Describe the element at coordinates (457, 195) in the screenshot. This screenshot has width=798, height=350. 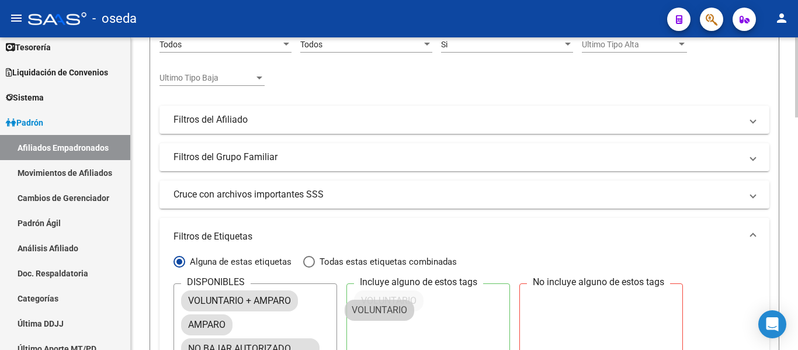
I see `mat-panel-title: Cruce con archivos importantes SSS` at that location.